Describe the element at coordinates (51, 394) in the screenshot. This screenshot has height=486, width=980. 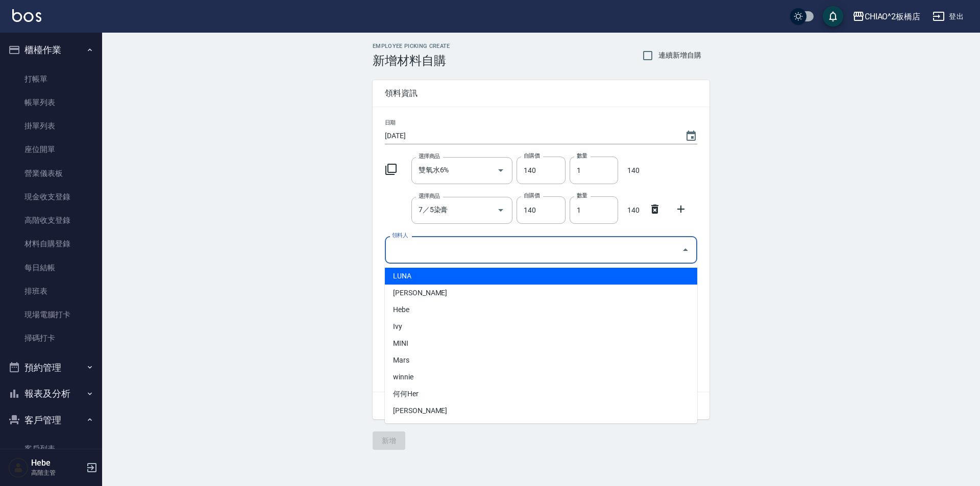
I see `button: 報表及分析` at that location.